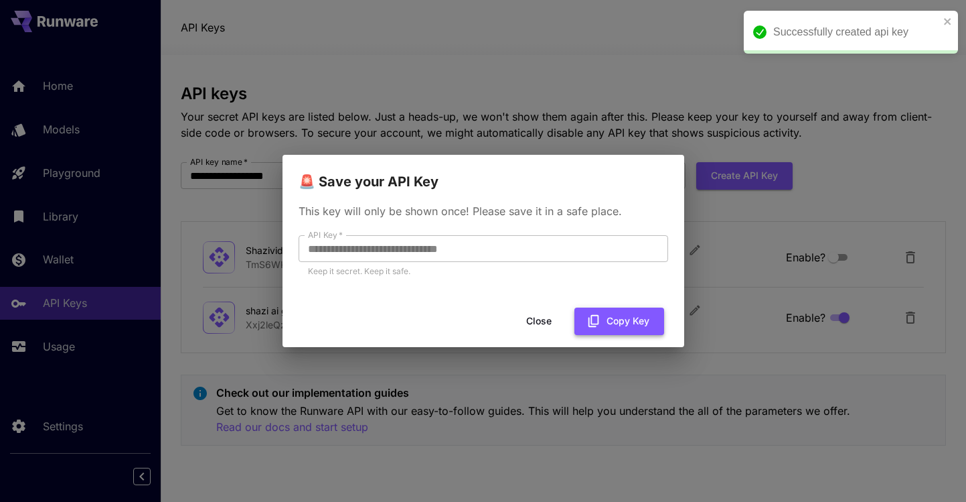 The height and width of the screenshot is (502, 966). Describe the element at coordinates (857, 32) in the screenshot. I see `div: Successfully created api key` at that location.